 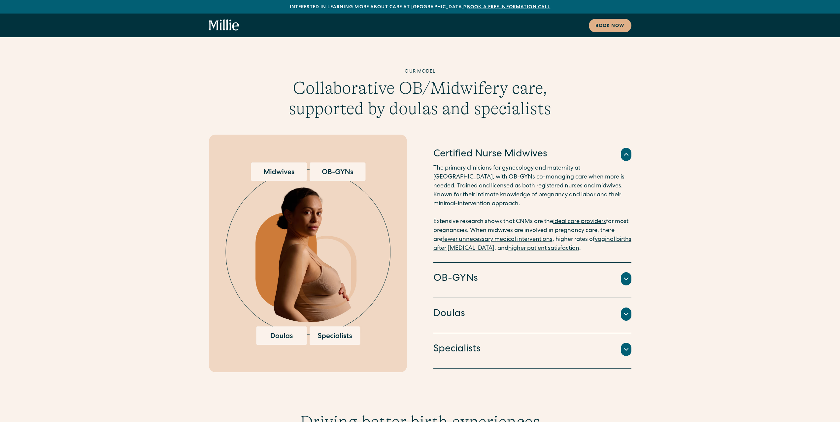 I want to click on a: home, so click(x=224, y=25).